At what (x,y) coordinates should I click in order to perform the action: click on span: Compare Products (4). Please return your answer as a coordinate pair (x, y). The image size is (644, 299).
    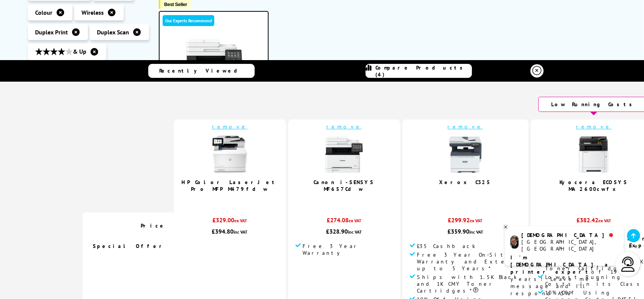
    Looking at the image, I should click on (424, 71).